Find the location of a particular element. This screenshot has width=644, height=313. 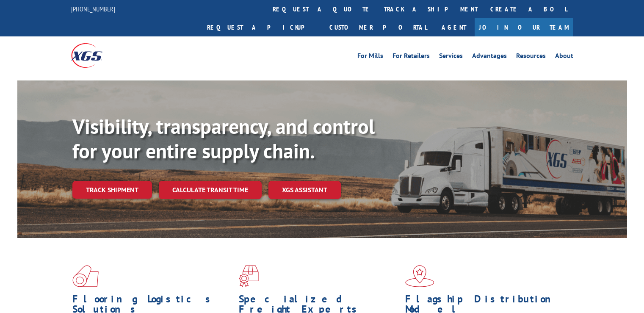

img: xgs-icon-focused-on-flooring-red is located at coordinates (249, 276).